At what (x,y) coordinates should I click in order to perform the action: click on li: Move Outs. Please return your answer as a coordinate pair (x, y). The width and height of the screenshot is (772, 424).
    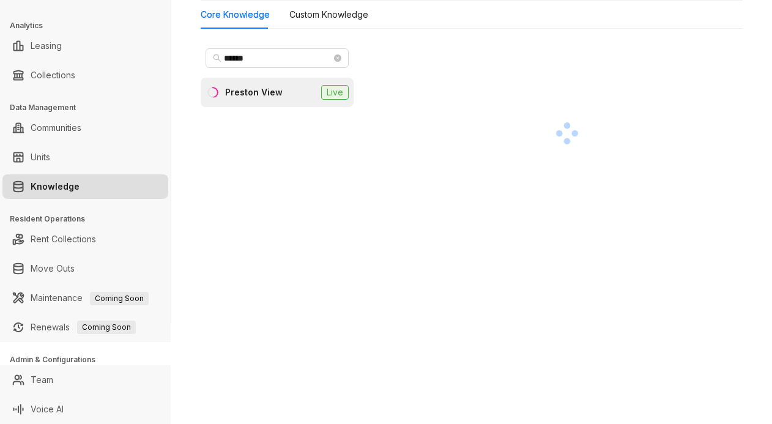
    Looking at the image, I should click on (85, 269).